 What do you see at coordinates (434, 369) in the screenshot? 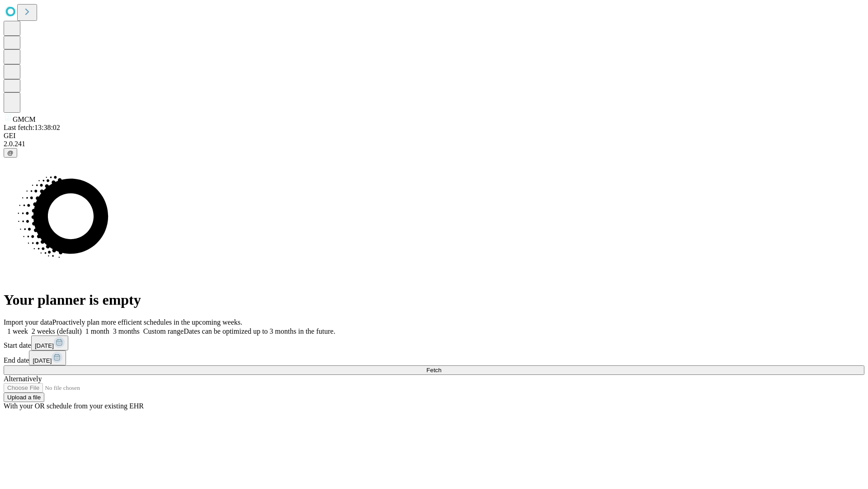
I see `button: Fetch` at bounding box center [434, 369].